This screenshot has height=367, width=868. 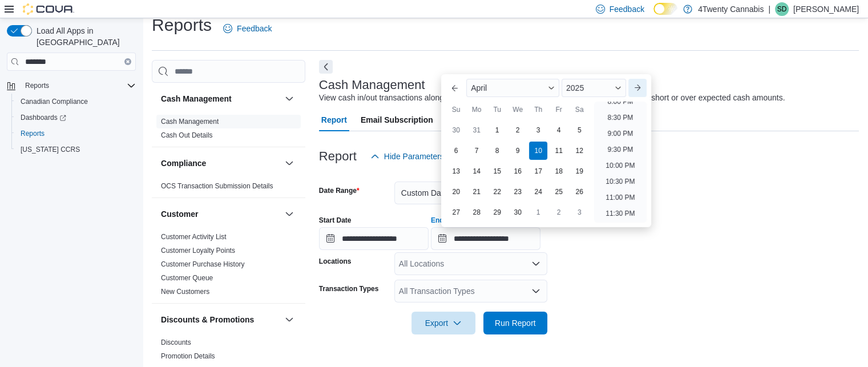 What do you see at coordinates (782, 9) in the screenshot?
I see `span: SD` at bounding box center [782, 9].